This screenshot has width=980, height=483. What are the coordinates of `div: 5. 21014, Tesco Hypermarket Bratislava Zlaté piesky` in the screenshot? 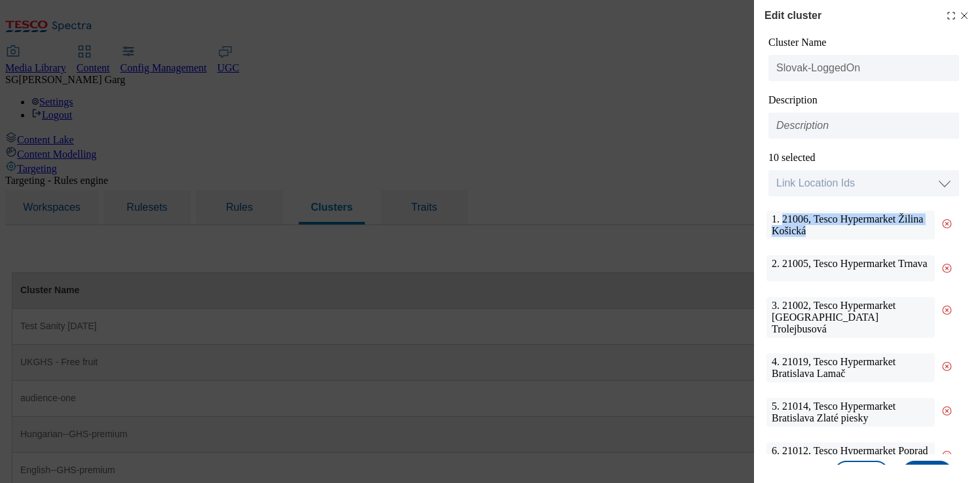 It's located at (850, 413).